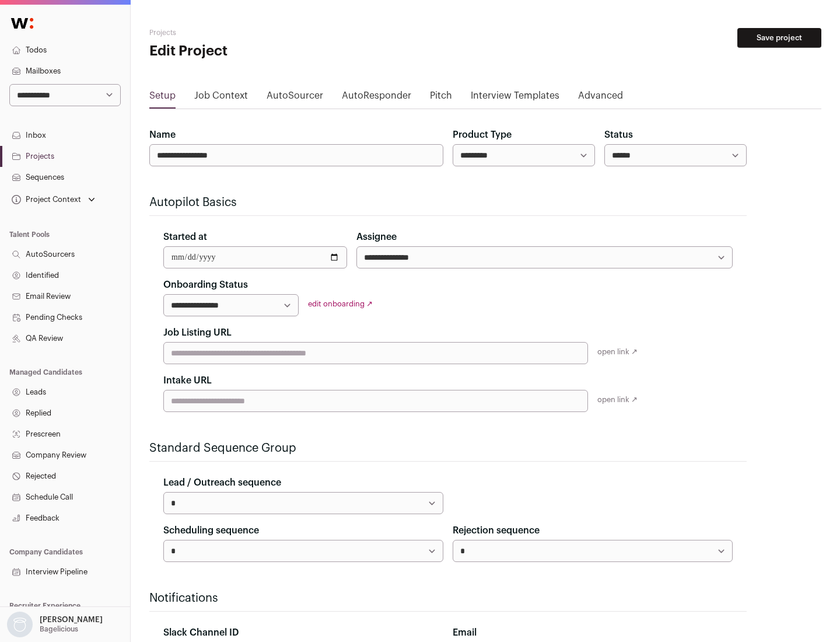 This screenshot has width=840, height=642. Describe the element at coordinates (262, 33) in the screenshot. I see `h2: Projects` at that location.